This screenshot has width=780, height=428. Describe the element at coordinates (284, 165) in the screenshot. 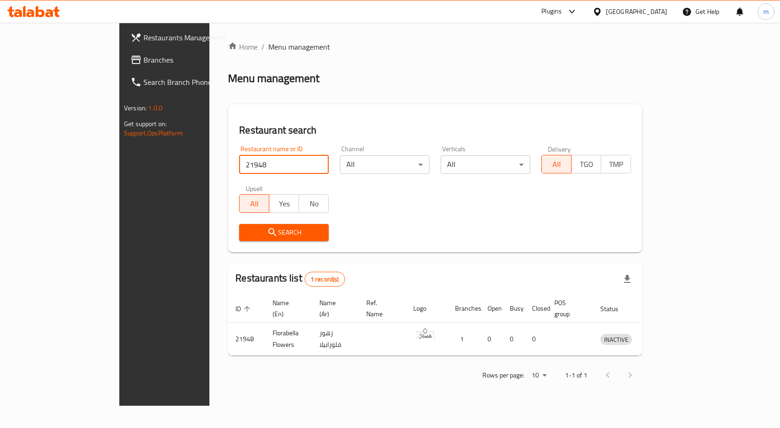

I see `input: Search for restaurant name or ID..` at that location.